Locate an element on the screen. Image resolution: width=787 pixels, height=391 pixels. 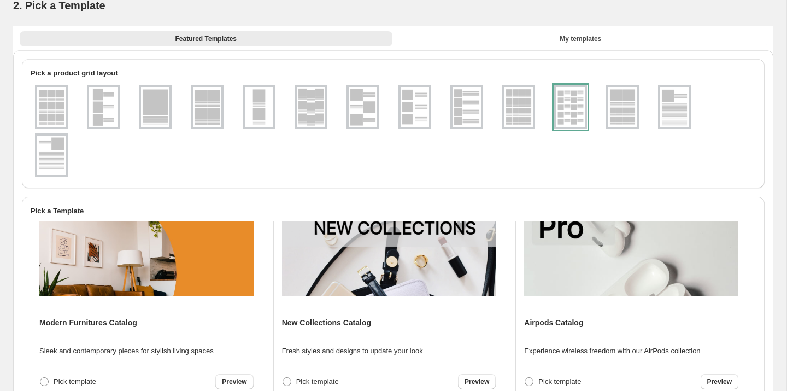
h2: Pick a Template is located at coordinates (393, 211).